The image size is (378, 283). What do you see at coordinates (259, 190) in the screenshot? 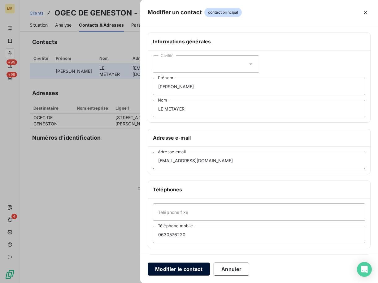
I see `h6: Téléphones` at bounding box center [259, 190].